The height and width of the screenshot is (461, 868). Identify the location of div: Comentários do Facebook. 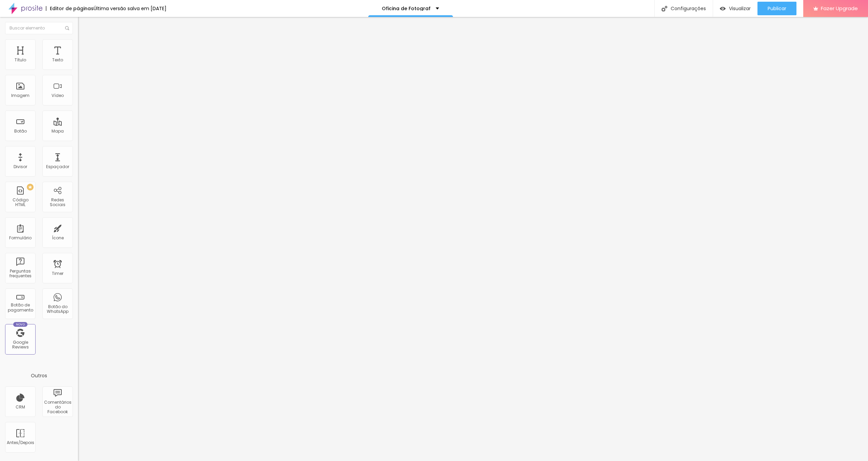
(57, 407).